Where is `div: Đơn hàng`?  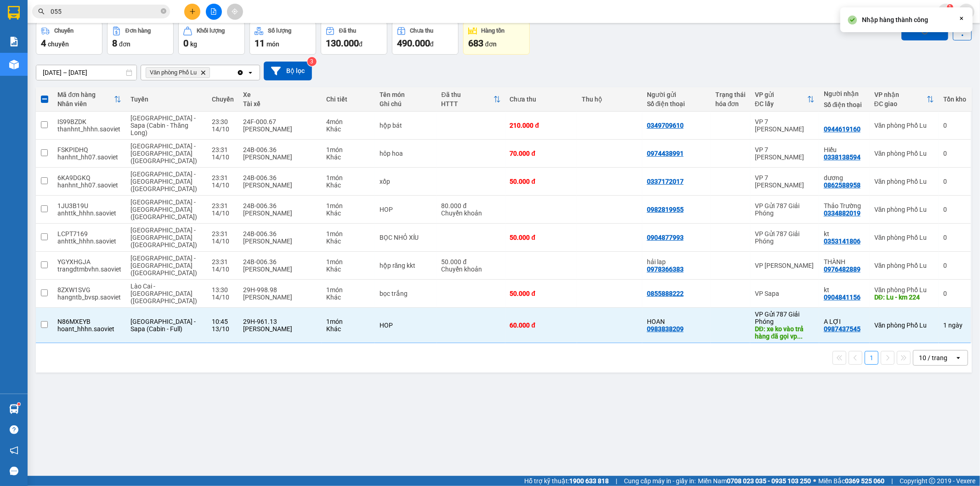
div: Đơn hàng is located at coordinates (138, 31).